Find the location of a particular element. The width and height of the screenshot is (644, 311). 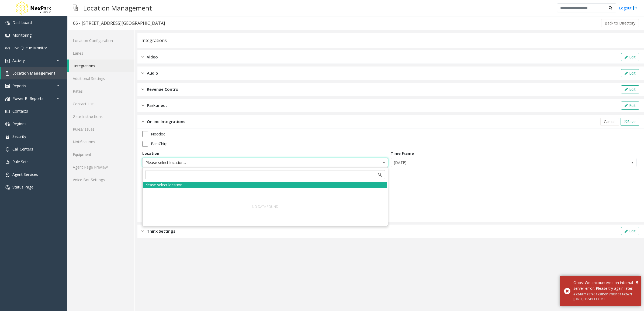

span: Regions is located at coordinates (19, 124).